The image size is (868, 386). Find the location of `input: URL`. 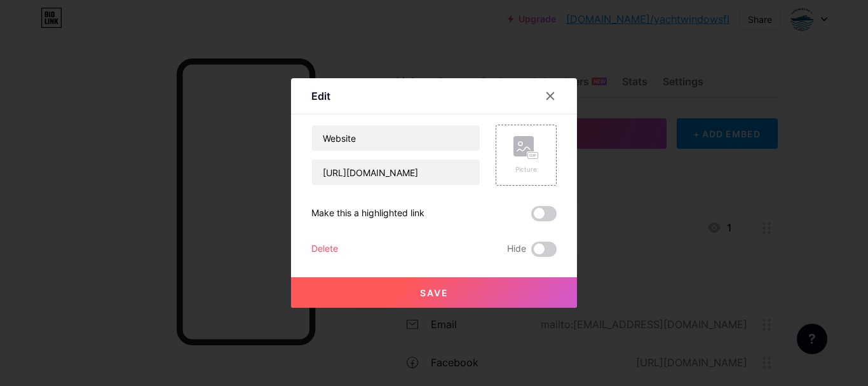

input: URL is located at coordinates (396, 173).